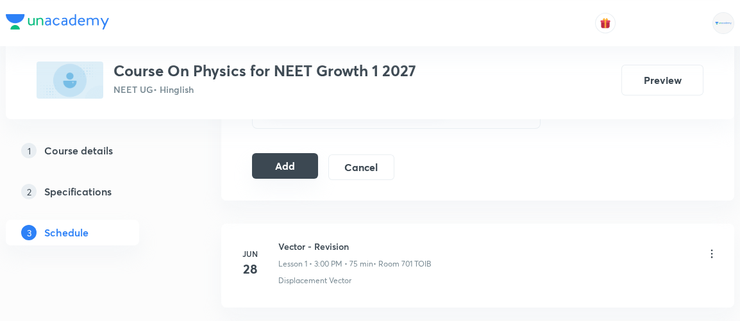  What do you see at coordinates (285, 166) in the screenshot?
I see `button: Add` at bounding box center [285, 166].